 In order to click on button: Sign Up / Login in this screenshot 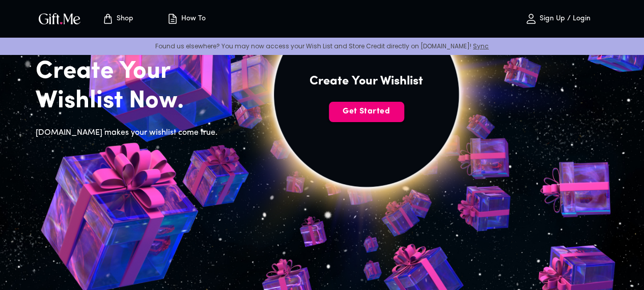, I will do `click(558, 19)`.